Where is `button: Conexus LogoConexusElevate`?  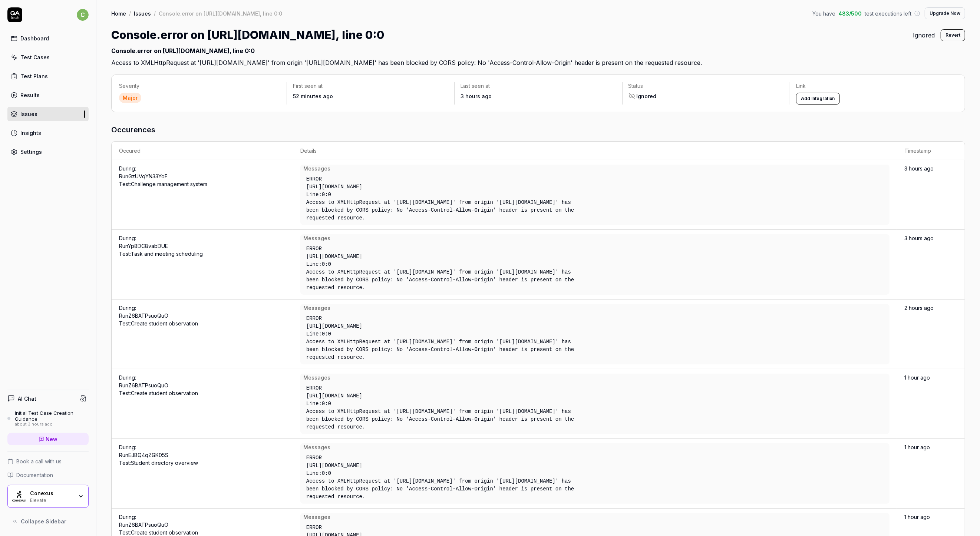
button: Conexus LogoConexusElevate is located at coordinates (48, 496).